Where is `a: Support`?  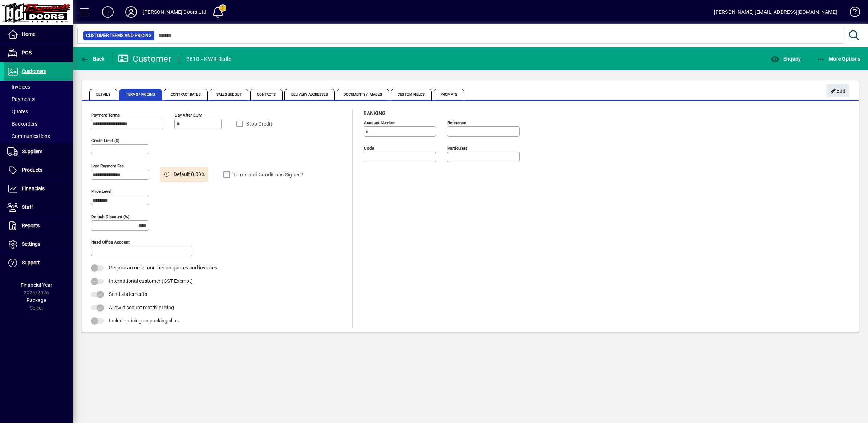
a: Support is located at coordinates (38, 264).